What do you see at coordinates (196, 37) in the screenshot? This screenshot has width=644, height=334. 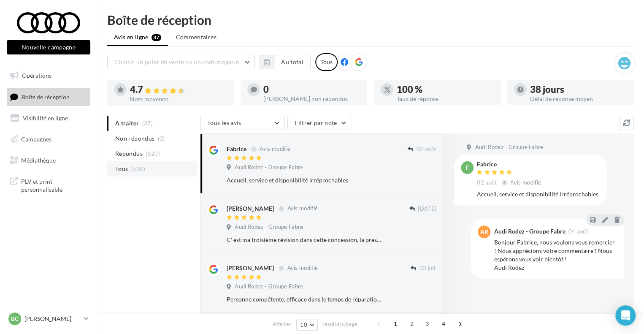 I see `span: Commentaires` at bounding box center [196, 37].